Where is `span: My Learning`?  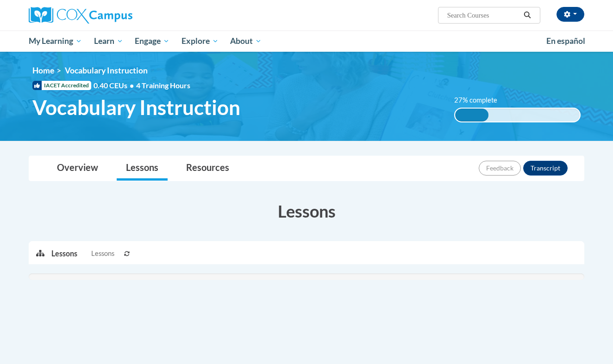 span: My Learning is located at coordinates (55, 41).